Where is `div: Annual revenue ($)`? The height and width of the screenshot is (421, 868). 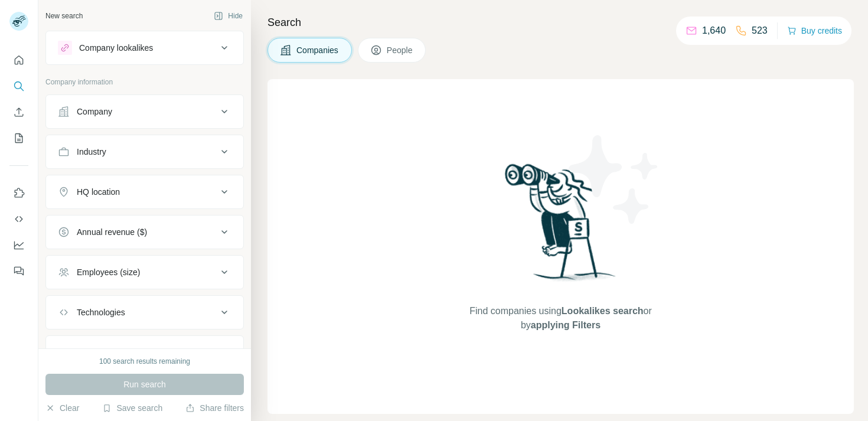
div: Annual revenue ($) is located at coordinates (111, 231).